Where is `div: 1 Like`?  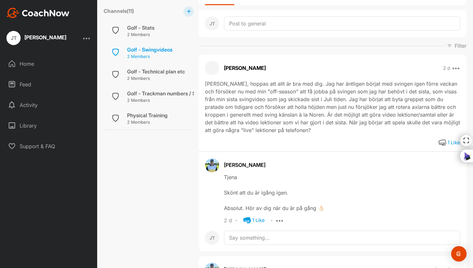
div: 1 Like is located at coordinates (259, 220).